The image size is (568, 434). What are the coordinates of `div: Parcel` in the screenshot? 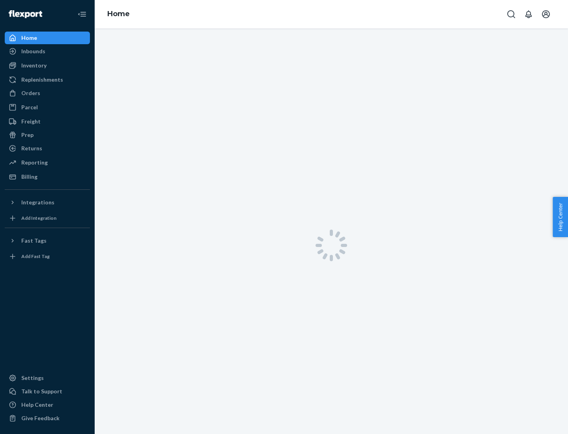 It's located at (30, 107).